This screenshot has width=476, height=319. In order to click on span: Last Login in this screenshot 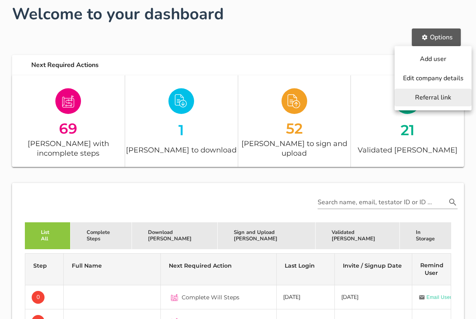, I will do `click(300, 266)`.